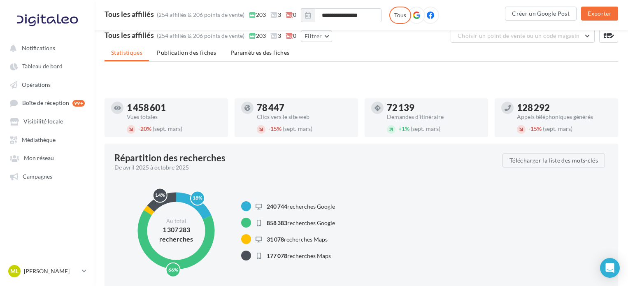 The image size is (628, 286). I want to click on span: Visibilité locale, so click(43, 121).